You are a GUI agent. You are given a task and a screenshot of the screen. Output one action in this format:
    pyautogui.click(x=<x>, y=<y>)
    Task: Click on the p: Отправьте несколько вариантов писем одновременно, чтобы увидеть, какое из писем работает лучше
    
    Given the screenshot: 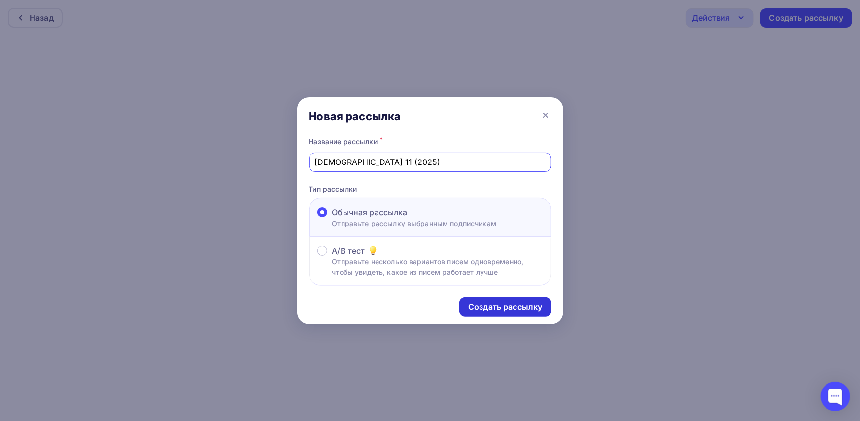 What is the action you would take?
    pyautogui.click(x=437, y=267)
    